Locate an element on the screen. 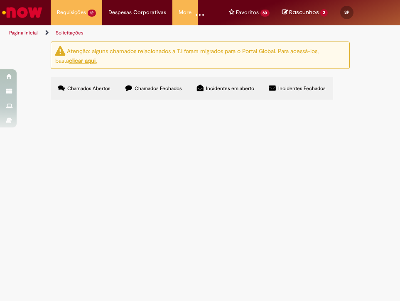 Image resolution: width=400 pixels, height=301 pixels. span: Incidentes em aberto is located at coordinates (230, 89).